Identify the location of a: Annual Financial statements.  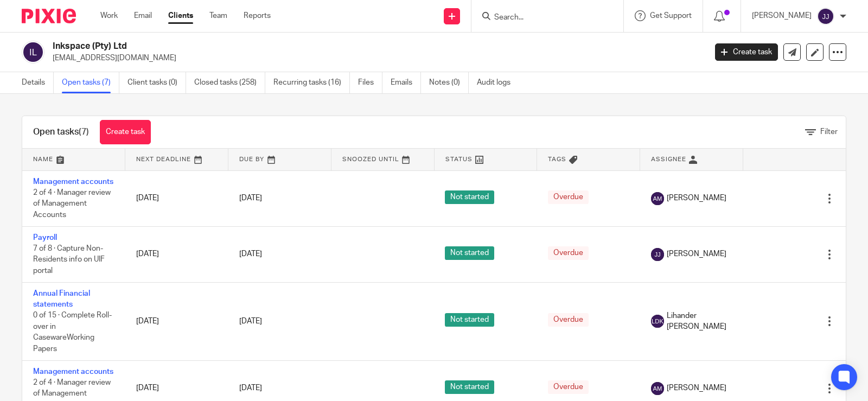
(61, 299).